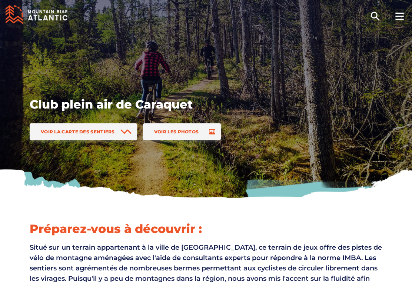  Describe the element at coordinates (182, 131) in the screenshot. I see `a: Voir les photos` at that location.